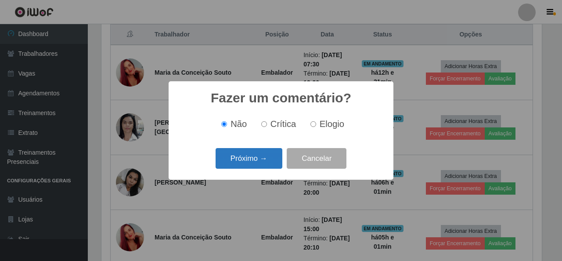 The width and height of the screenshot is (562, 261). Describe the element at coordinates (313, 124) in the screenshot. I see `input: Elogio` at that location.